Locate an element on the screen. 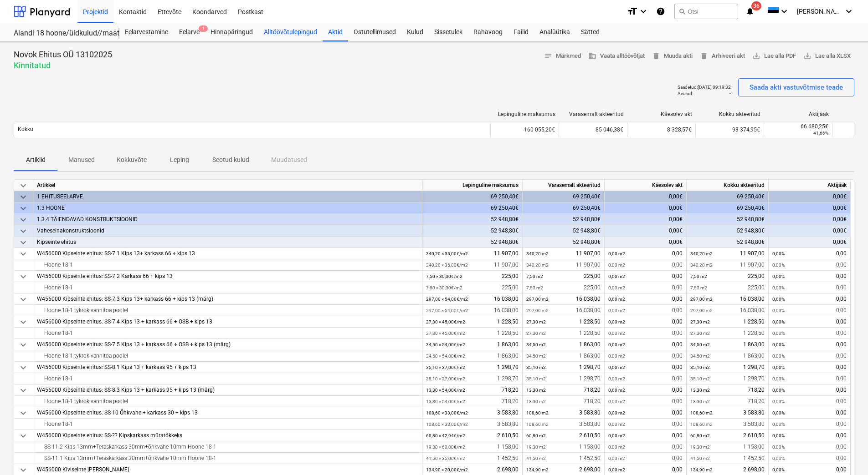 The height and width of the screenshot is (475, 868). small: 35,10 m2 is located at coordinates (700, 367).